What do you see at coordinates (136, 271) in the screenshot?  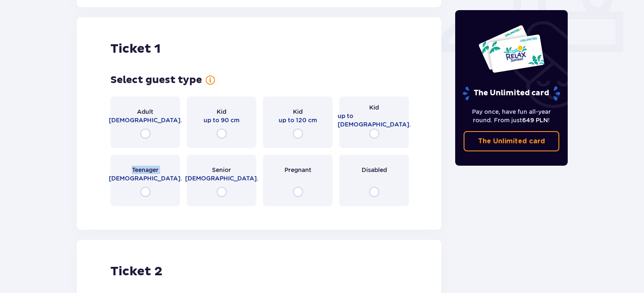 I see `h2: Ticket 2` at bounding box center [136, 271].